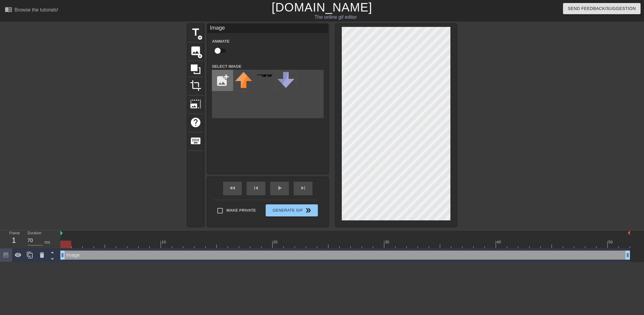  What do you see at coordinates (279, 188) in the screenshot?
I see `span: play_arrow` at bounding box center [279, 188].